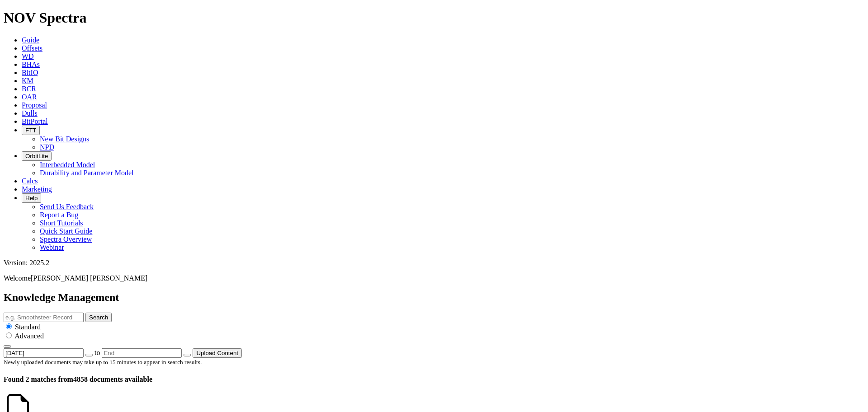 This screenshot has height=412, width=868. What do you see at coordinates (98, 317) in the screenshot?
I see `button: Search` at bounding box center [98, 317].